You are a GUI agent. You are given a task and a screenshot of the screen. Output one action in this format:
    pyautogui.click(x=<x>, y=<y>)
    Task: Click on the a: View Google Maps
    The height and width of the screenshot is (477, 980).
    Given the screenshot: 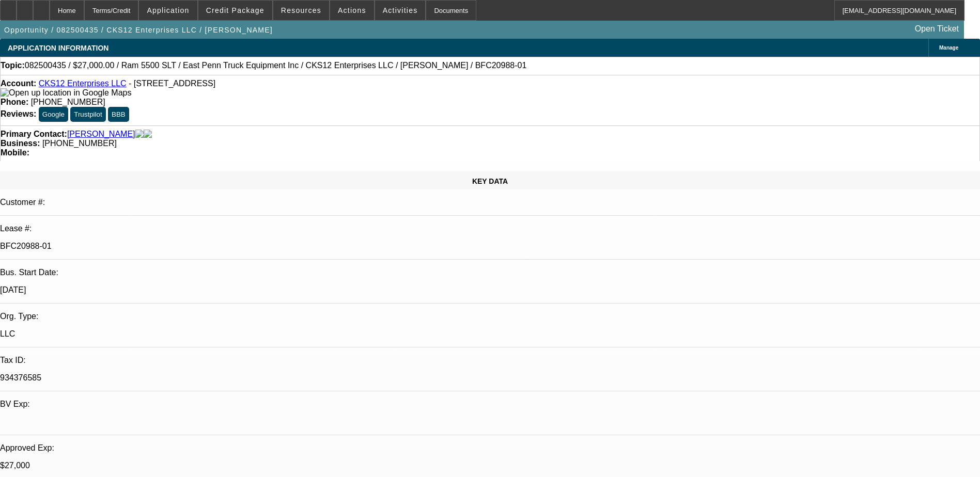 What is the action you would take?
    pyautogui.click(x=66, y=93)
    